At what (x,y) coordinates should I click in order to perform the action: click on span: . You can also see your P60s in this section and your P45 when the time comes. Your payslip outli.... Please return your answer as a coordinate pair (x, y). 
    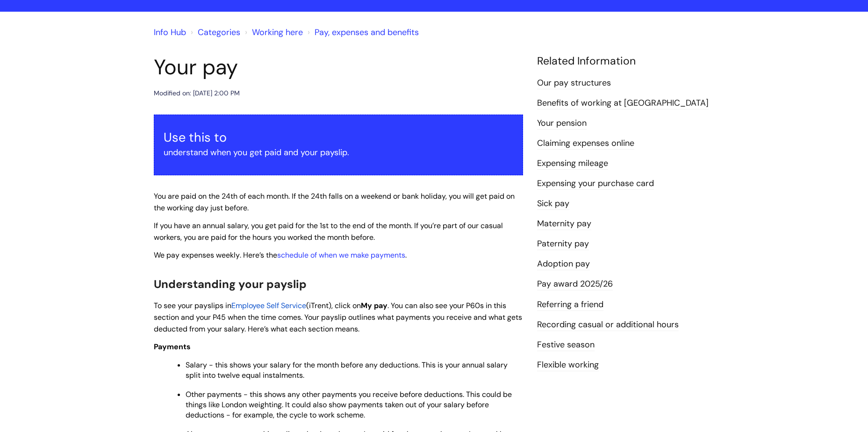
    Looking at the image, I should click on (338, 317).